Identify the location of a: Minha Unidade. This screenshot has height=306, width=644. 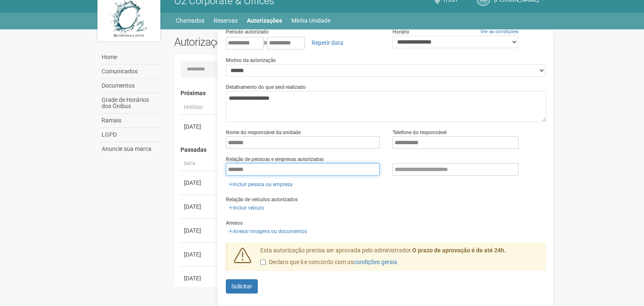
(311, 20).